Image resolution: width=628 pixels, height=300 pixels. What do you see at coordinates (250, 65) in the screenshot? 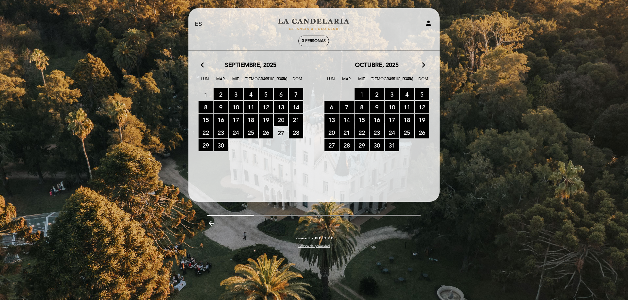
I see `span: septiembre, 2025` at bounding box center [250, 65].